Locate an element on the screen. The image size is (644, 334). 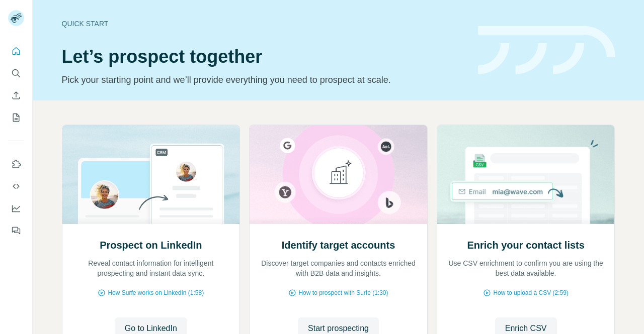
span: How Surfe works on LinkedIn (1:58) is located at coordinates (156, 293).